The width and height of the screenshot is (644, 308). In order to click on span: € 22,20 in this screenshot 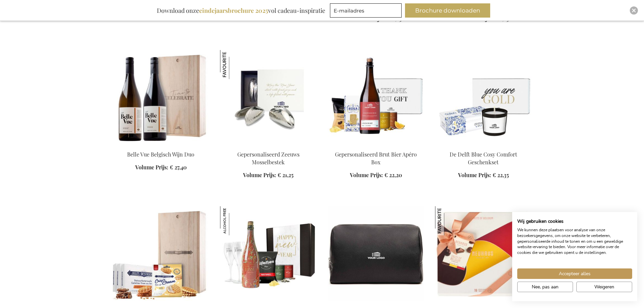, I will do `click(393, 175)`.